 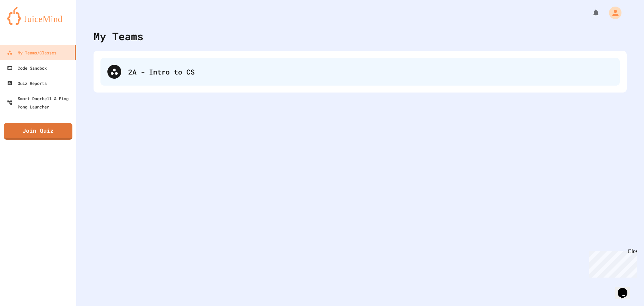 I want to click on div: Smart Doorbell & Ping Pong Launcher, so click(x=40, y=102).